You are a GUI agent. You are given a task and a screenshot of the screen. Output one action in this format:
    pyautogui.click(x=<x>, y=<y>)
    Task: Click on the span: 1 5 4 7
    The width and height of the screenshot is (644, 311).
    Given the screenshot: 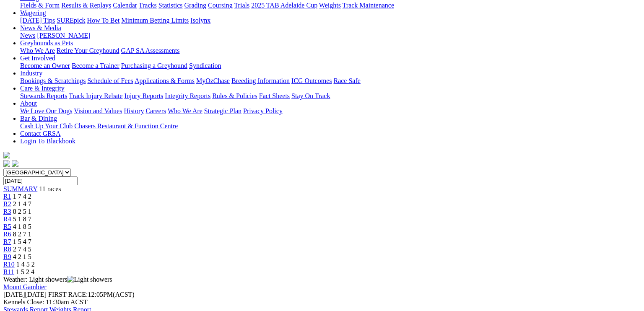 What is the action you would take?
    pyautogui.click(x=22, y=241)
    